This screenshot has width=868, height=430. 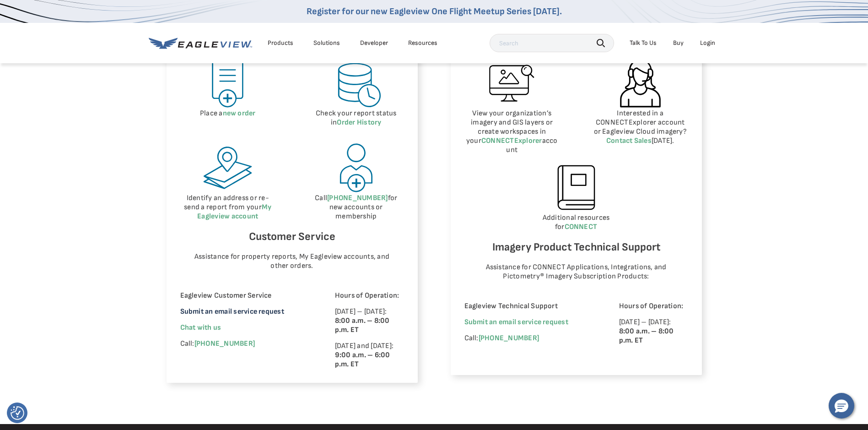 What do you see at coordinates (245, 296) in the screenshot?
I see `p: Eagleview Customer Service` at bounding box center [245, 296].